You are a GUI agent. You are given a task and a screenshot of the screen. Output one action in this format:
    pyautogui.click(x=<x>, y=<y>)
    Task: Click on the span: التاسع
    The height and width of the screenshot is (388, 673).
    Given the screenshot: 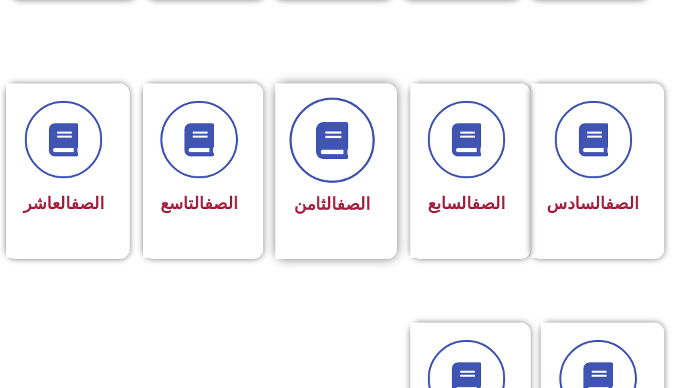 What is the action you would take?
    pyautogui.click(x=199, y=203)
    